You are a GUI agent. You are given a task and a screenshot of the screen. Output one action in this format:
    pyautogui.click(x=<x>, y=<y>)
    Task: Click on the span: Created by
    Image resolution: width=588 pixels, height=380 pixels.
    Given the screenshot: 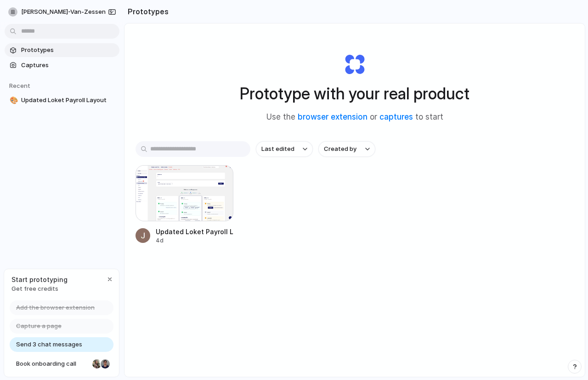 What is the action you would take?
    pyautogui.click(x=340, y=149)
    